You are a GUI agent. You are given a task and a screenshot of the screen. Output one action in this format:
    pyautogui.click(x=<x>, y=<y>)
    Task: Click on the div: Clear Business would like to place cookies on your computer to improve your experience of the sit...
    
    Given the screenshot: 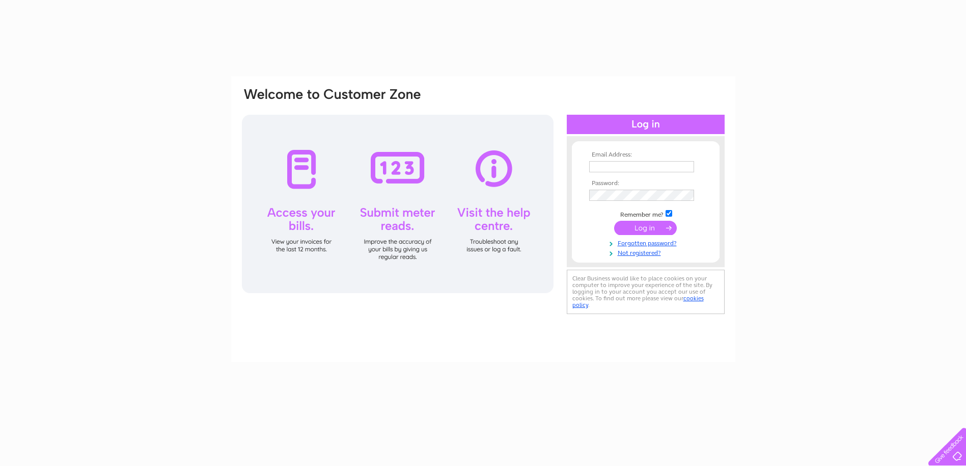 What is the action you would take?
    pyautogui.click(x=646, y=291)
    